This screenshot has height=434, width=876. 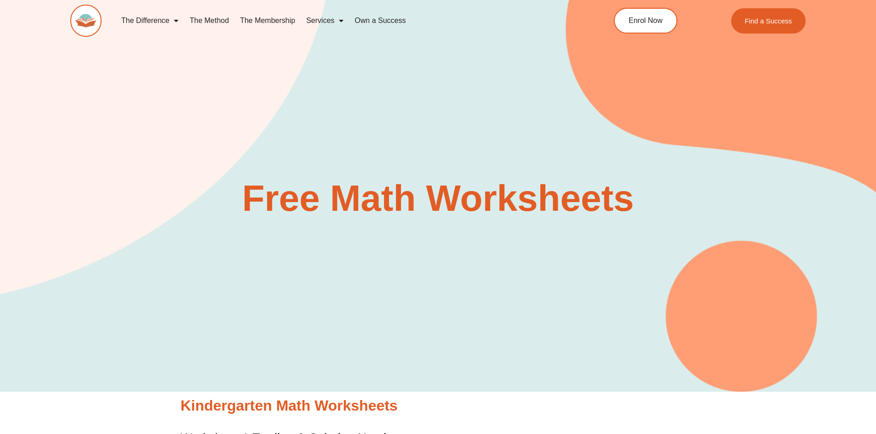 I want to click on a: Services, so click(x=324, y=21).